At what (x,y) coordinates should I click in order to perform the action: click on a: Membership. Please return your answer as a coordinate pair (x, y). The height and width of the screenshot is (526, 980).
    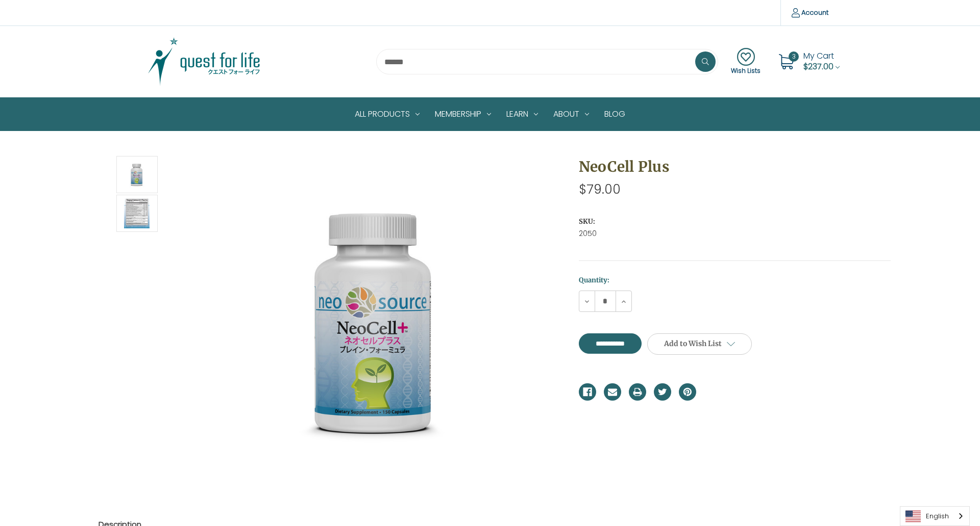
    Looking at the image, I should click on (463, 114).